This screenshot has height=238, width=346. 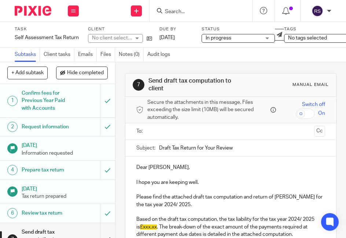 What do you see at coordinates (45, 170) in the screenshot?
I see `h1: Prepare tax return` at bounding box center [45, 170].